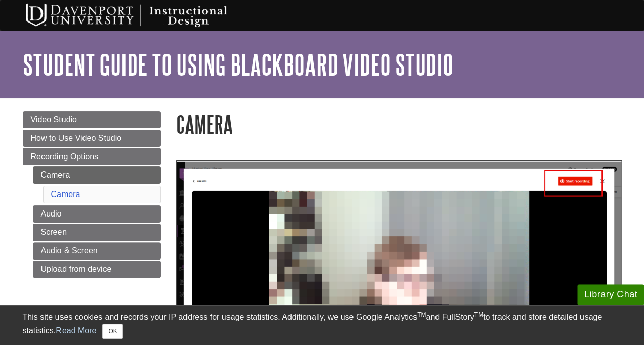 Image resolution: width=644 pixels, height=345 pixels. I want to click on a: Recording Options, so click(91, 157).